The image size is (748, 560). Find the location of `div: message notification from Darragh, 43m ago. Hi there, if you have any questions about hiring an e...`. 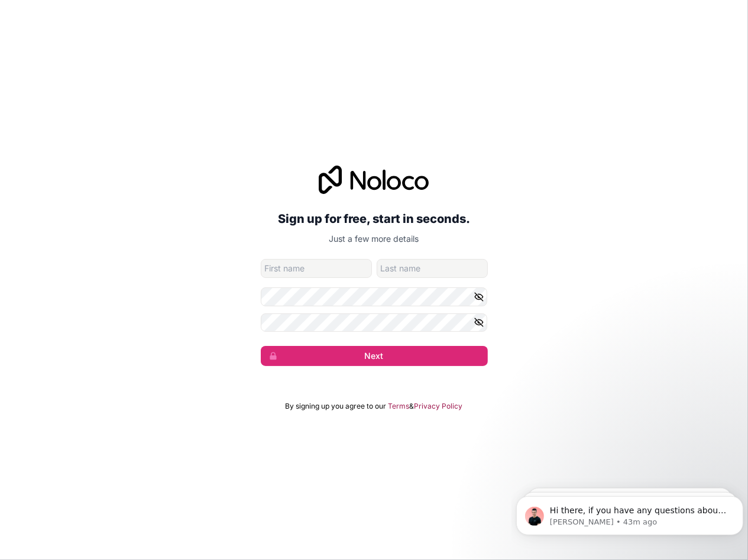

div: message notification from Darragh, 43m ago. Hi there, if you have any questions about hiring an e... is located at coordinates (118, 44).